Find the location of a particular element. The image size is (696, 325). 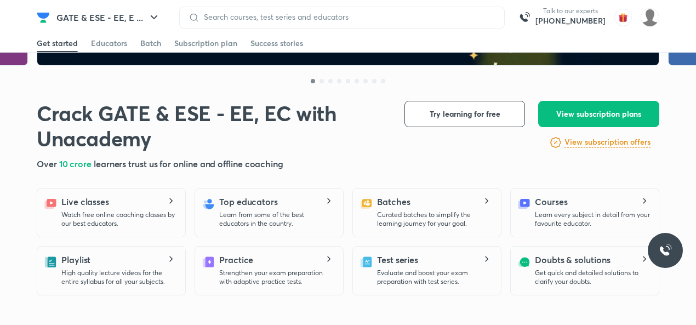

a: Batch is located at coordinates (151, 43).